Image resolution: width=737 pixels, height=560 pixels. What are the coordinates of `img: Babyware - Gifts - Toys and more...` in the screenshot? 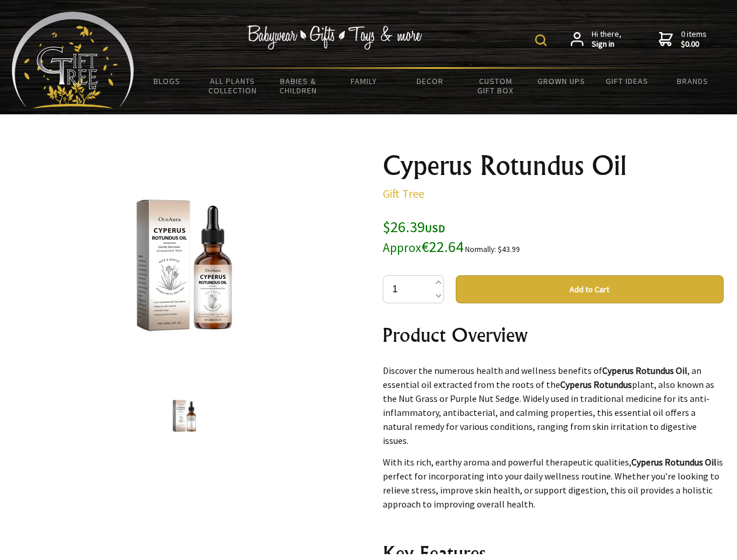 It's located at (73, 60).